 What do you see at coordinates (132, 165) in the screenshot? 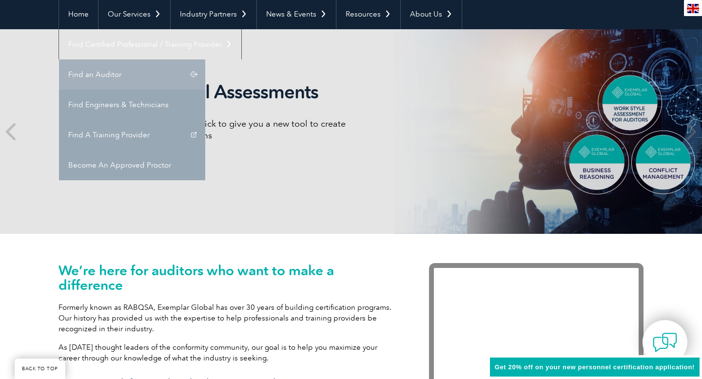
I see `a: Become An Approved Proctor` at bounding box center [132, 165].